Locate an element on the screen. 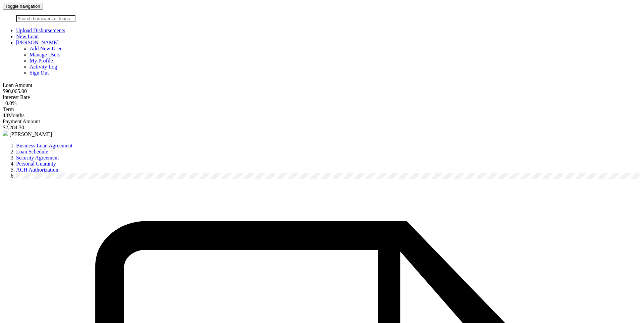  div: 48 is located at coordinates (322, 116).